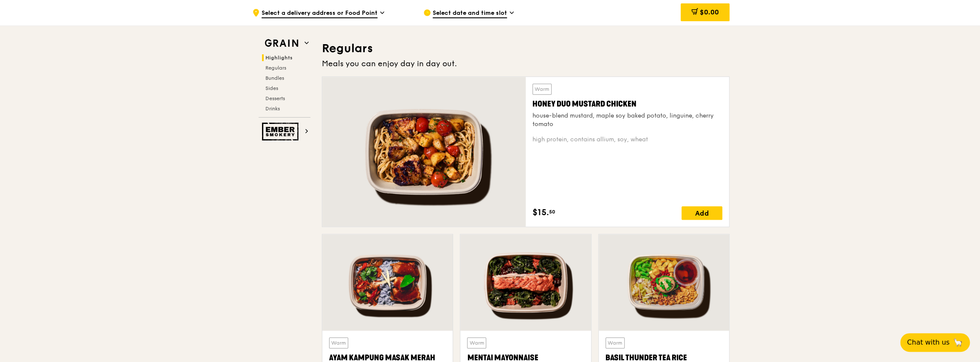 The height and width of the screenshot is (362, 980). Describe the element at coordinates (279, 58) in the screenshot. I see `span: Highlights` at that location.